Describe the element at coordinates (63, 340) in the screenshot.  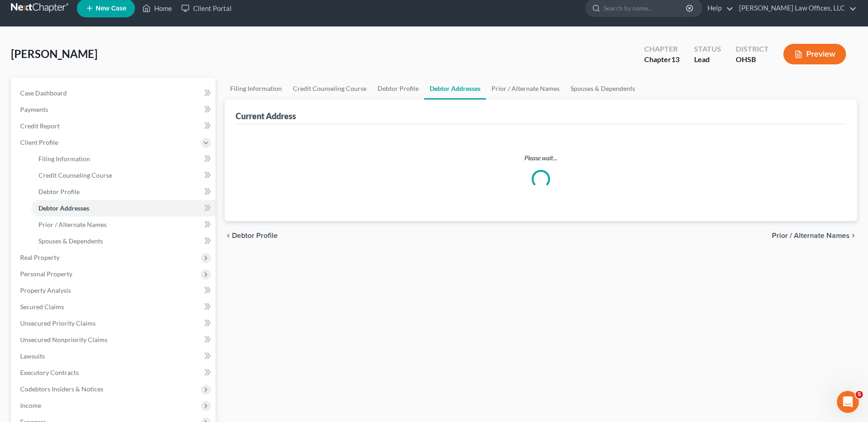
I see `span: Unsecured Nonpriority Claims` at that location.